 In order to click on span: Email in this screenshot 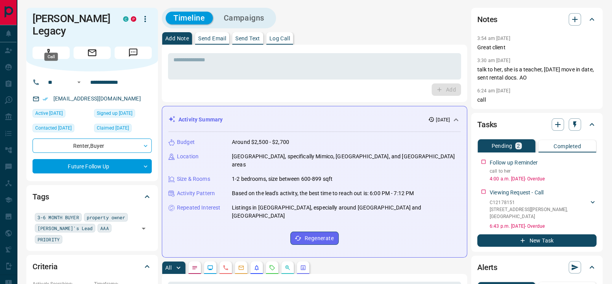, I will do `click(92, 53)`.